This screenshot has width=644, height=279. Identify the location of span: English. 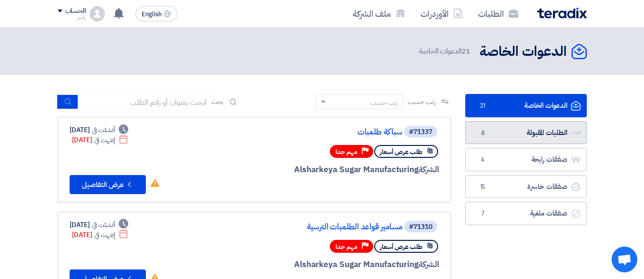
(152, 14).